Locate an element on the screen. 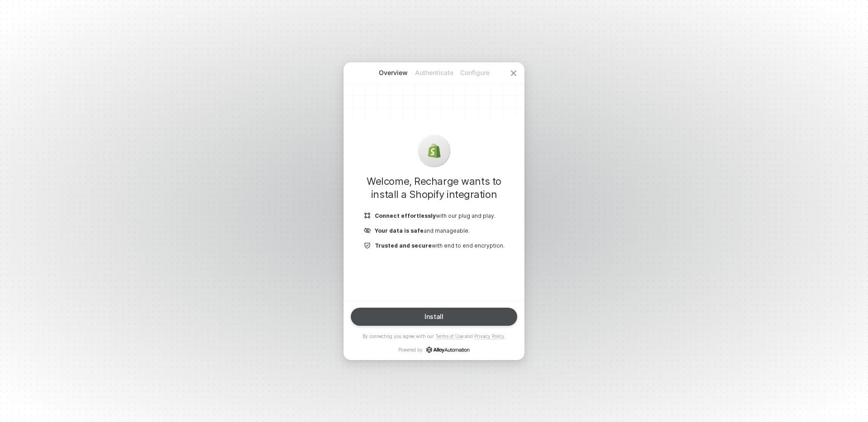  button: Install is located at coordinates (434, 316).